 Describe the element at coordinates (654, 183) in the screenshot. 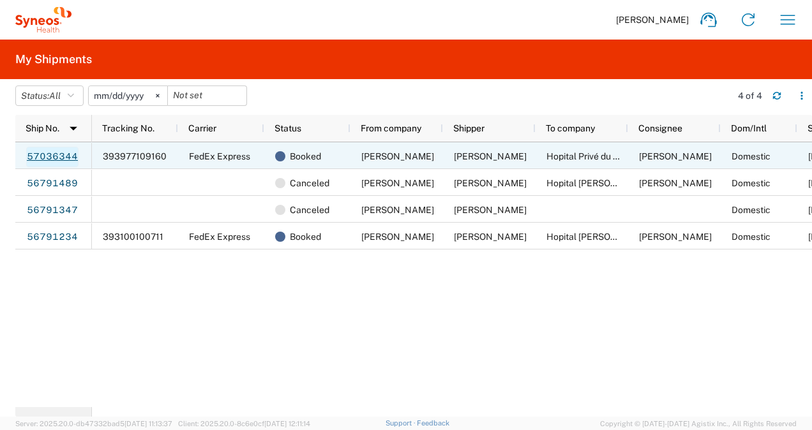

I see `span: Hopital Haut-Leveque / Centre Francois Magendie` at that location.